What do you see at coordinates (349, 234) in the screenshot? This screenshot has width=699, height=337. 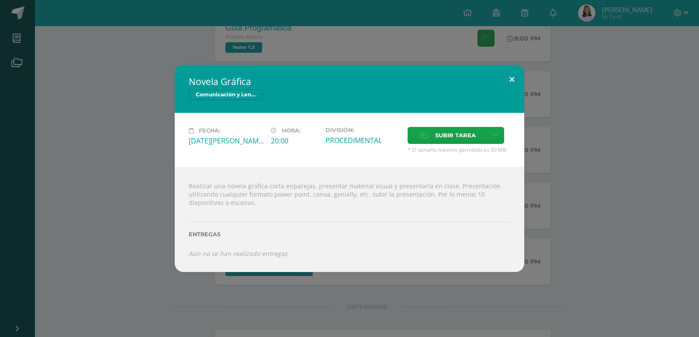 I see `label: Entregas` at bounding box center [349, 234].